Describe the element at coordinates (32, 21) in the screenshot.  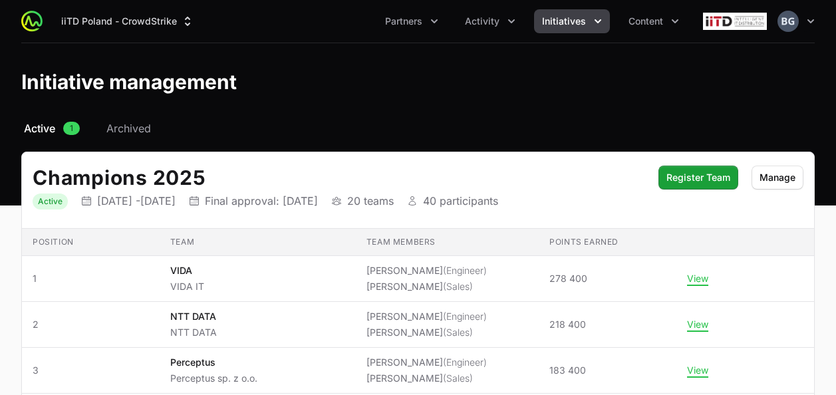
I see `img: ActivitySource` at that location.